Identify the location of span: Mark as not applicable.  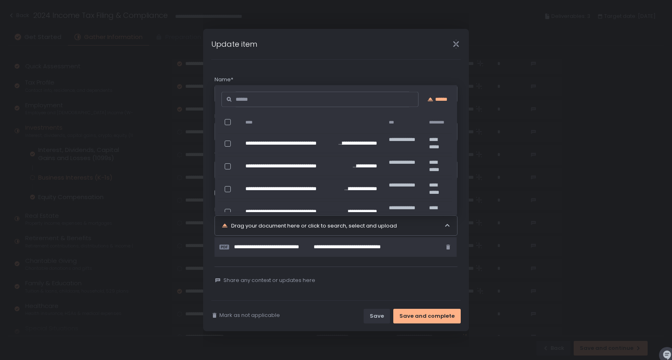
(249, 315).